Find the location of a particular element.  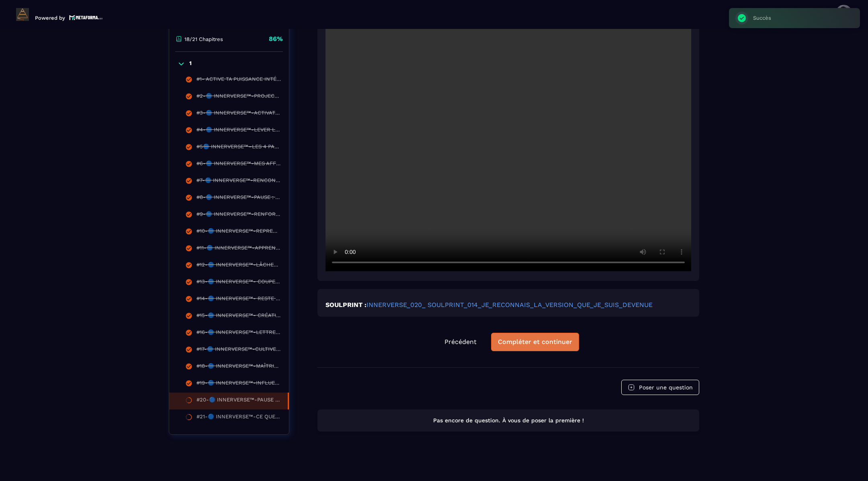

div: Compléter et continuer is located at coordinates (535, 342).